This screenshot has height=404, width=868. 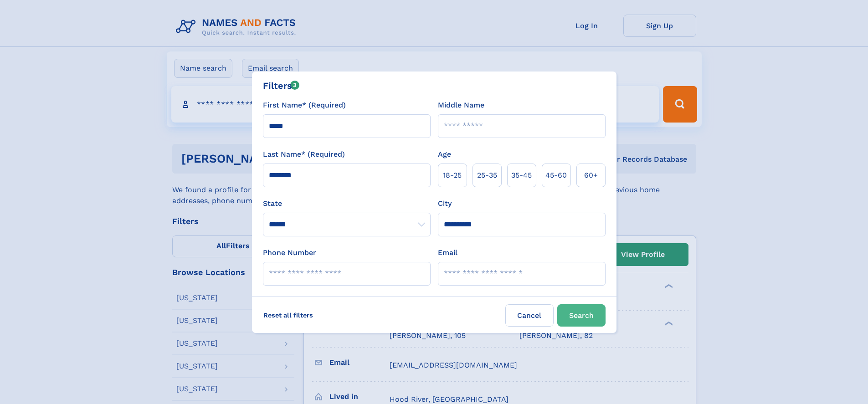 What do you see at coordinates (290, 253) in the screenshot?
I see `label: Phone Number` at bounding box center [290, 253].